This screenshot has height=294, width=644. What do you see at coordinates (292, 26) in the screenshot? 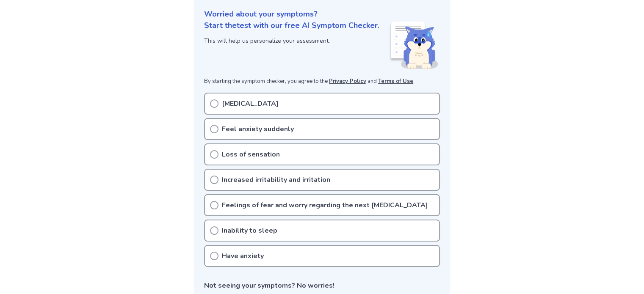
I see `p: Start the test with our free AI Symptom Checker.` at bounding box center [292, 26].